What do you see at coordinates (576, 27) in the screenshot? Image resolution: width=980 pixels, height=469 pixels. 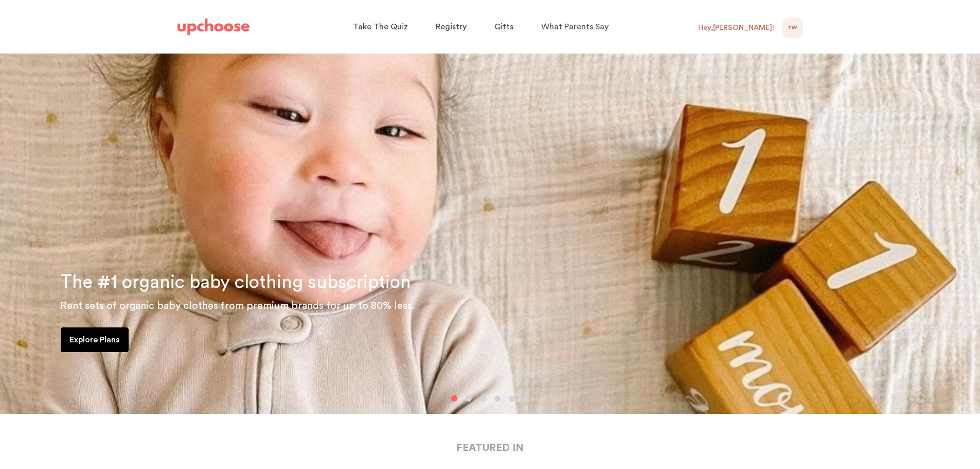 I see `a: What Parents Say` at bounding box center [576, 27].